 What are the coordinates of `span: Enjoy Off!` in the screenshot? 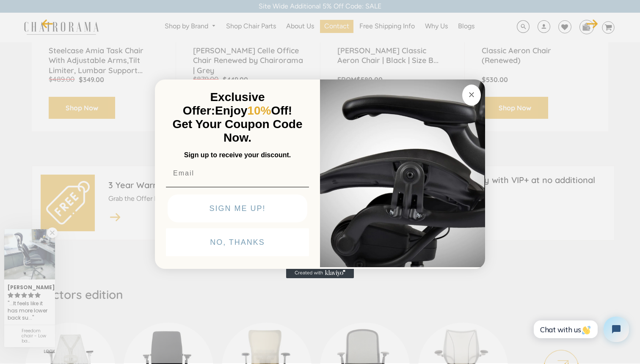 It's located at (254, 111).